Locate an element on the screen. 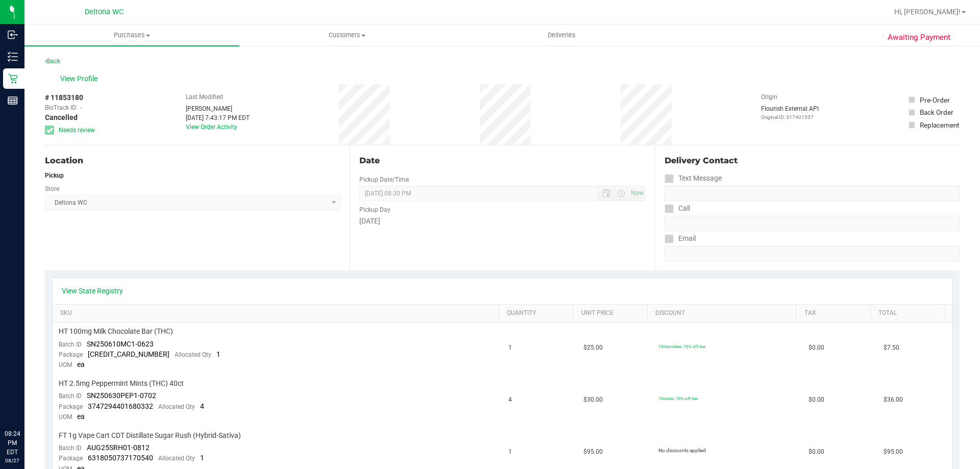 This screenshot has width=980, height=469. div: Back Order is located at coordinates (937, 112).